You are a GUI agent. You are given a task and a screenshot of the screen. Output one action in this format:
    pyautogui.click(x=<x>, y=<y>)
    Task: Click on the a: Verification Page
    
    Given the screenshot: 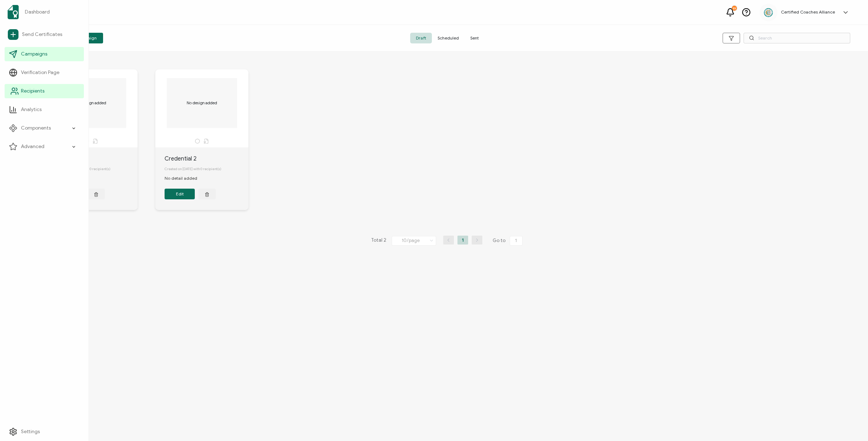 What is the action you would take?
    pyautogui.click(x=44, y=73)
    